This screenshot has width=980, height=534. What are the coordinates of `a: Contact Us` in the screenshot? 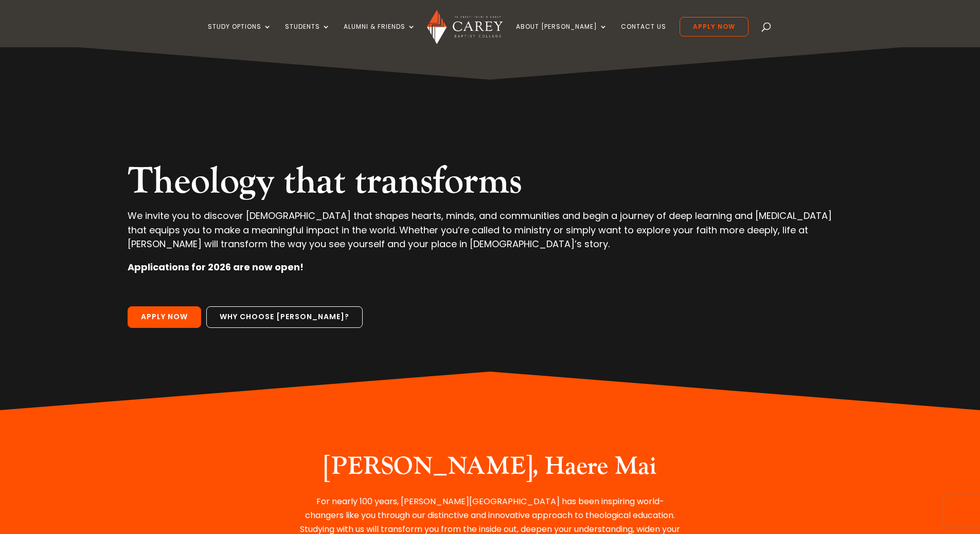 It's located at (643, 35).